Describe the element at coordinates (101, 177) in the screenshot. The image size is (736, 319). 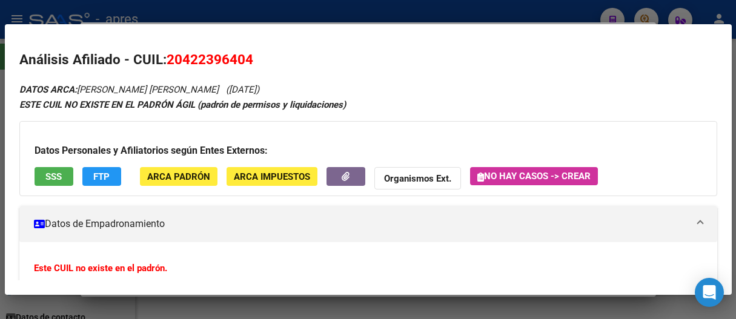
I see `span: FTP` at that location.